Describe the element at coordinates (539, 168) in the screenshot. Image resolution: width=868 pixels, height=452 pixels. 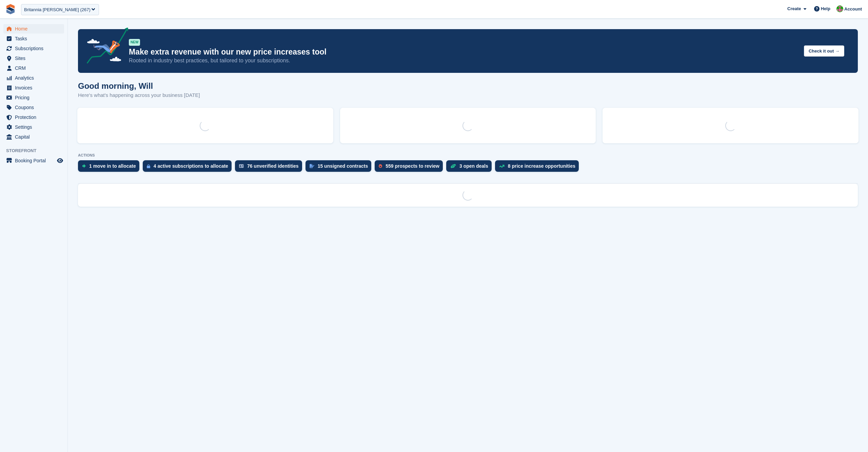
I see `a: 8 price increase opportunities` at that location.